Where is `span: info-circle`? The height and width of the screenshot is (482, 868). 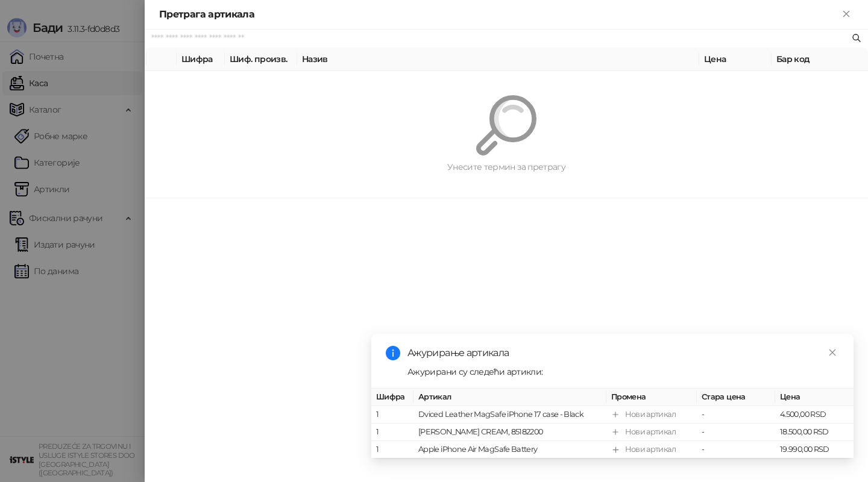 span: info-circle is located at coordinates (393, 354).